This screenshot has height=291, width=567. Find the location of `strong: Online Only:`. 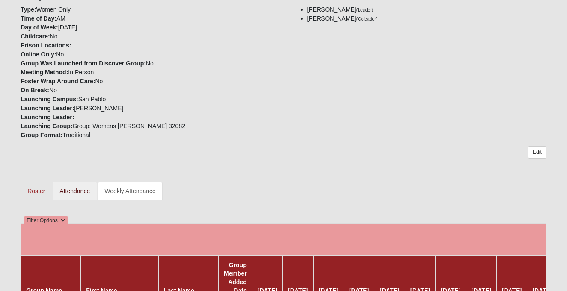

strong: Online Only: is located at coordinates (38, 54).